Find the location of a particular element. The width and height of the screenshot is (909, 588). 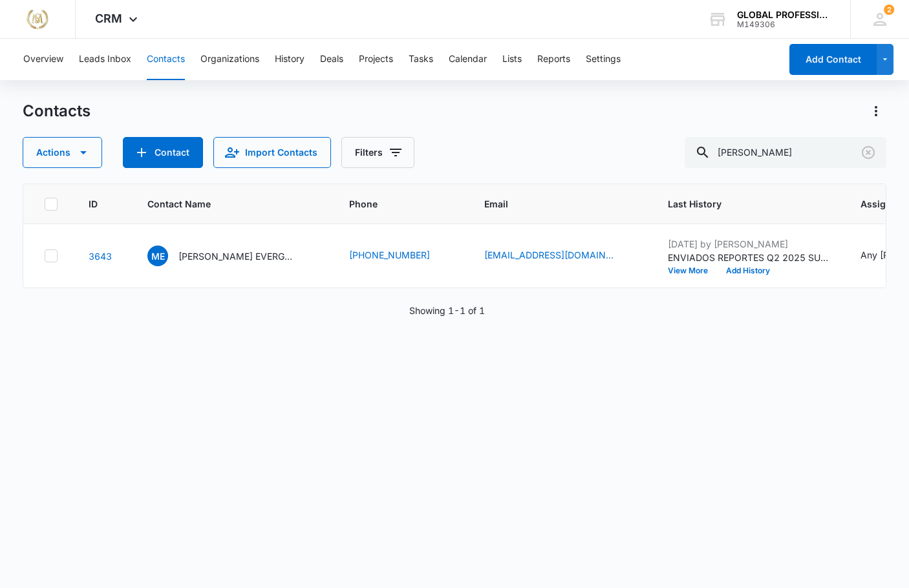

span: ID is located at coordinates (93, 204).